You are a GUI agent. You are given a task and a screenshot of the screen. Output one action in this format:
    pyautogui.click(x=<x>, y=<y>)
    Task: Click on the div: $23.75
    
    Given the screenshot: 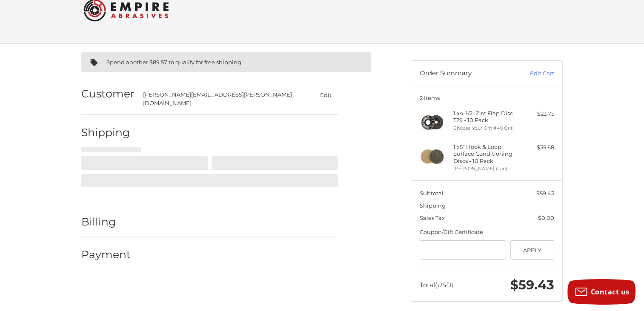 What is the action you would take?
    pyautogui.click(x=537, y=114)
    